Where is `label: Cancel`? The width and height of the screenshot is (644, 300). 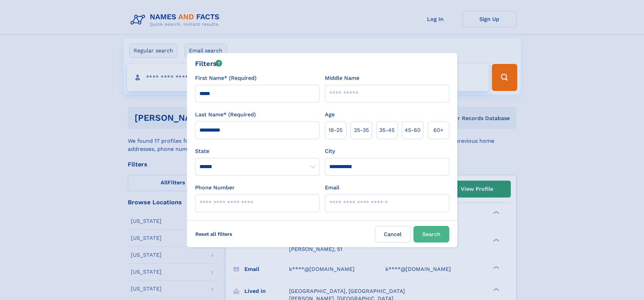
label: Cancel is located at coordinates (393, 234).